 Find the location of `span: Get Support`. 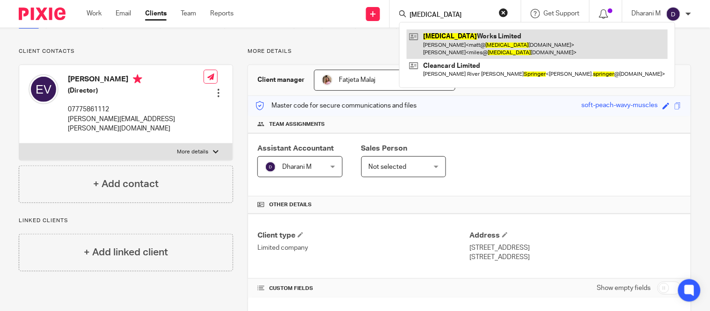

span: Get Support is located at coordinates (562, 14).